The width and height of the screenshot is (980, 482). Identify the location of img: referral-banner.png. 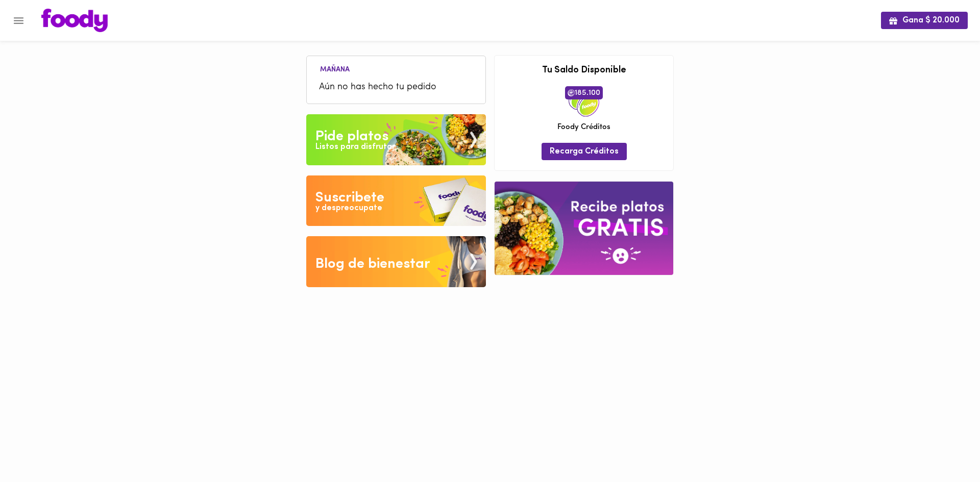
(584, 228).